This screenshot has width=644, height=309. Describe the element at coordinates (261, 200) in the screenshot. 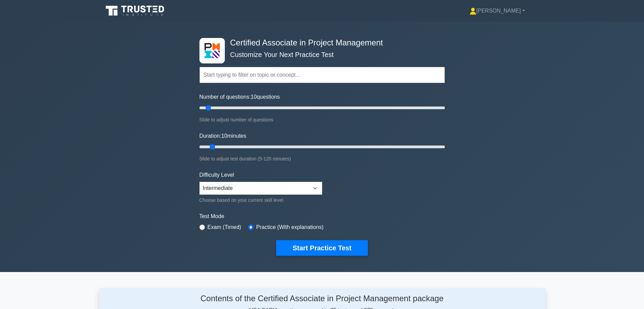

I see `div: Choose based on your current skill level` at that location.